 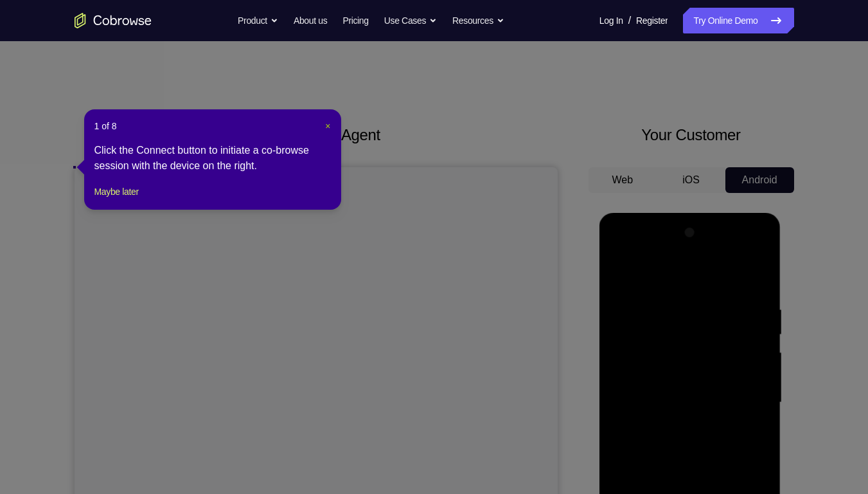 I want to click on button: Use Cases, so click(x=411, y=20).